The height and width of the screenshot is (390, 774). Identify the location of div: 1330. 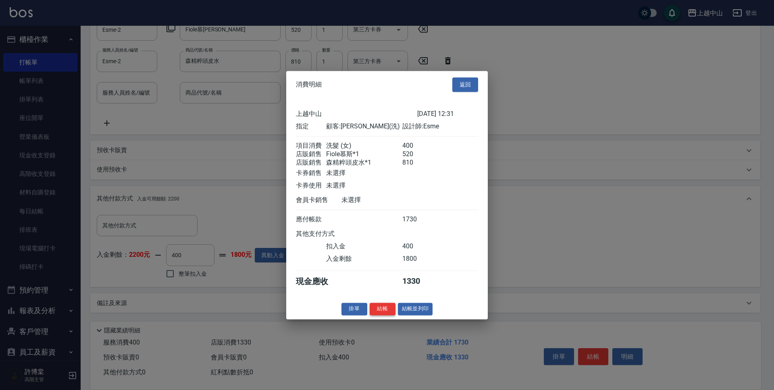
(417, 282).